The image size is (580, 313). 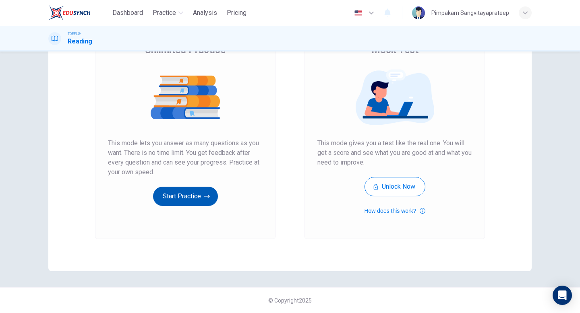 I want to click on div: Pimpakarn Sangvitayaprateep, so click(x=470, y=13).